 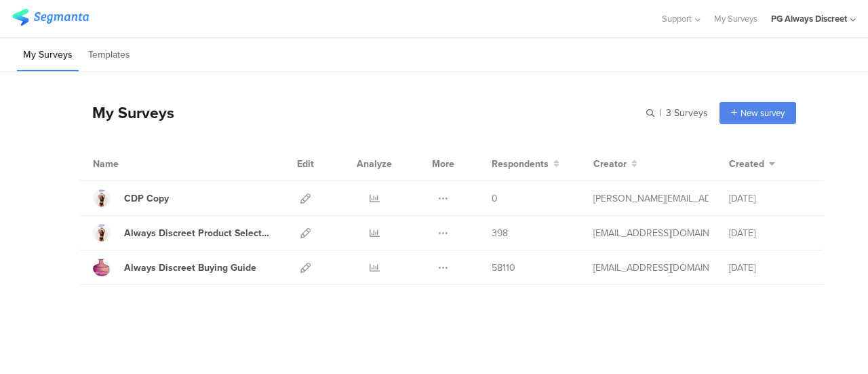 What do you see at coordinates (110, 55) in the screenshot?
I see `li: Templates` at bounding box center [110, 55].